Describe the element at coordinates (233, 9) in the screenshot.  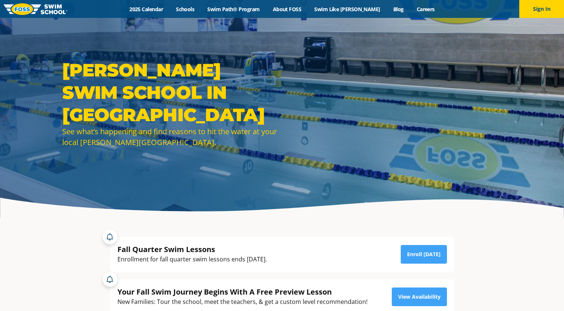
I see `a: Swim Path® Program` at that location.